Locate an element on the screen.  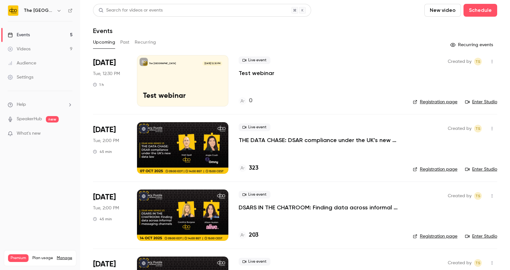
a: THE DATA CHASE: DSAR compliance under the UK’s new data law is located at coordinates (321, 140).